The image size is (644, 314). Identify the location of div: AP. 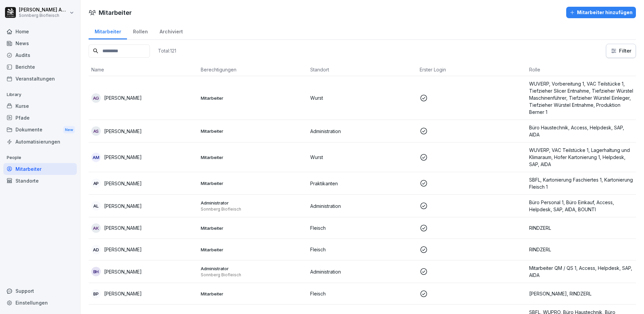
(96, 183).